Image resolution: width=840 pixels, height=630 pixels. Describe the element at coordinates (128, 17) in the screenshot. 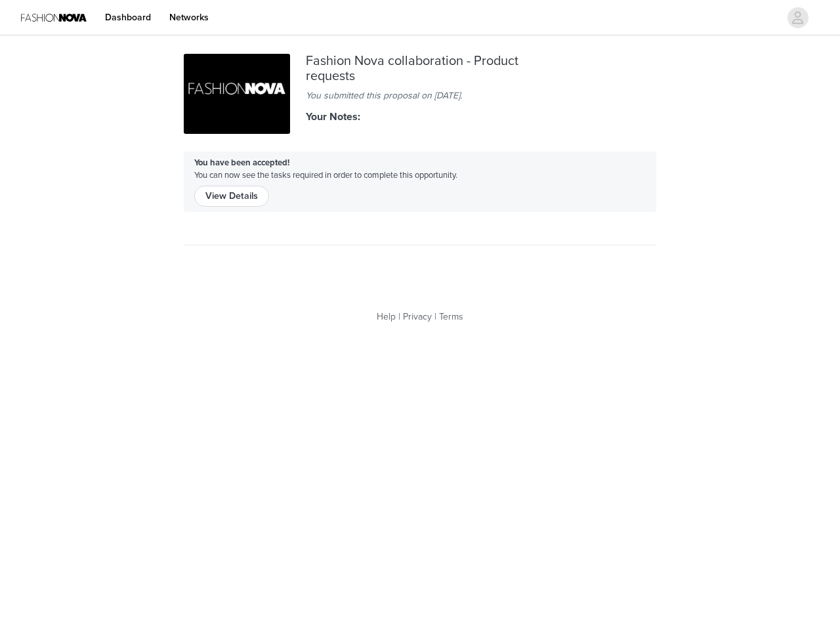

I see `a: Dashboard` at that location.